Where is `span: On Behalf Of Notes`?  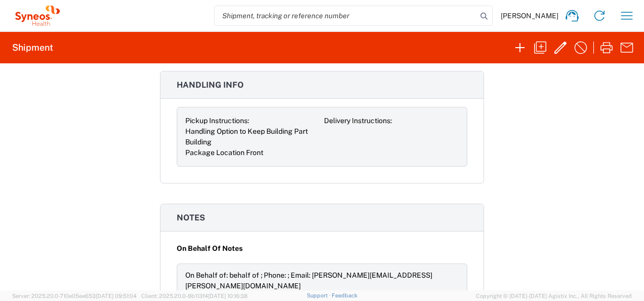 span: On Behalf Of Notes is located at coordinates (210, 248).